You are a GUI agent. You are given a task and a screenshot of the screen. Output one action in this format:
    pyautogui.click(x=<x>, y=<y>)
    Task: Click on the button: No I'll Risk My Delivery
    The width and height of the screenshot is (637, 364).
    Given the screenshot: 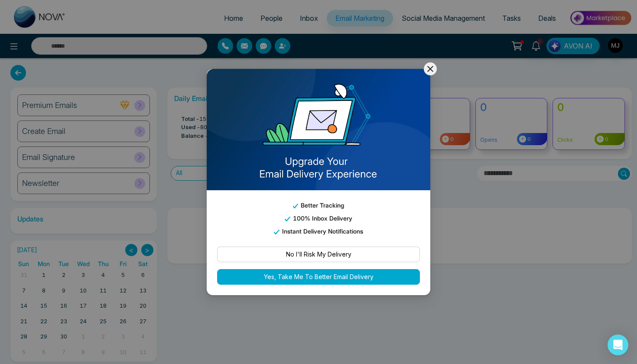 What is the action you would take?
    pyautogui.click(x=319, y=255)
    